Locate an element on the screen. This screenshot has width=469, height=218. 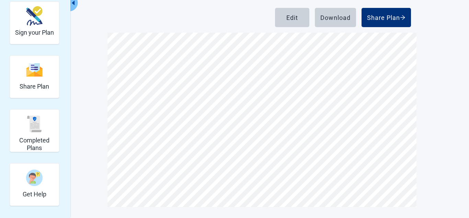
button: Share Plan arrow-right is located at coordinates (386, 17).